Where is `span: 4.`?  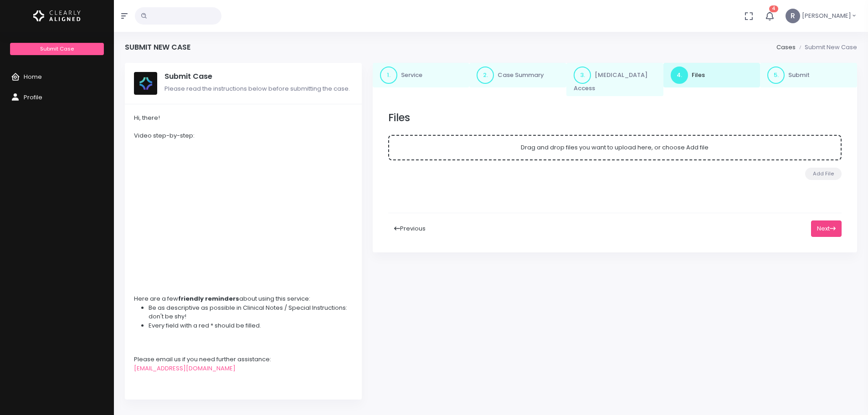
span: 4. is located at coordinates (679, 75).